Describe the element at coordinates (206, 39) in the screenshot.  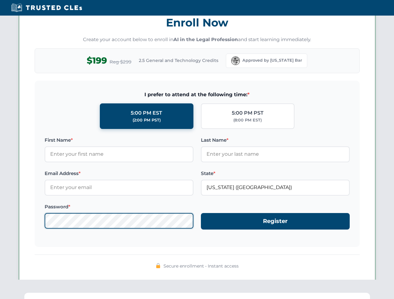
I see `strong: AI in the Legal Profession` at that location.